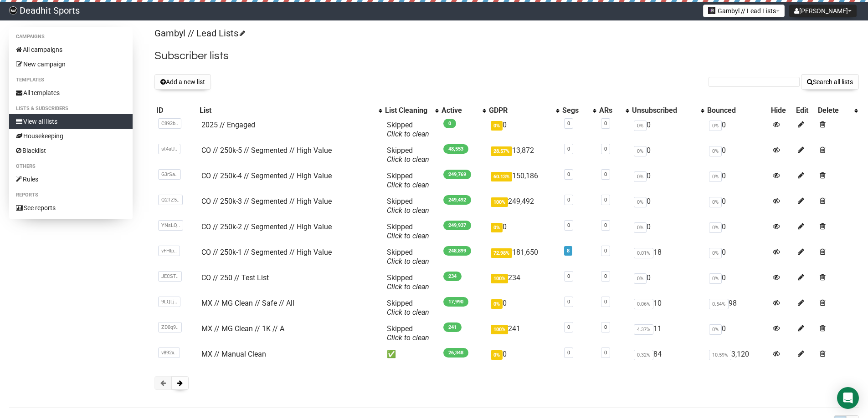 The image size is (868, 418). I want to click on td: 18, so click(668, 257).